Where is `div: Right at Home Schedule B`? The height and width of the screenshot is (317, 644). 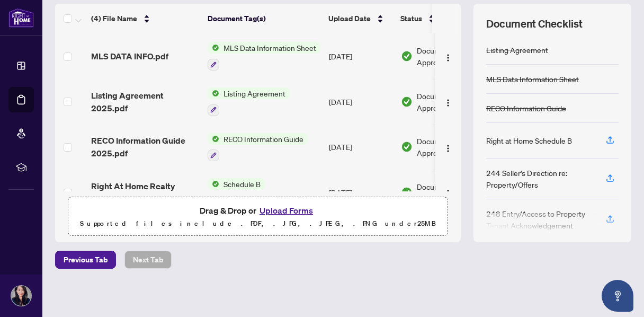 div: Right at Home Schedule B is located at coordinates (529, 140).